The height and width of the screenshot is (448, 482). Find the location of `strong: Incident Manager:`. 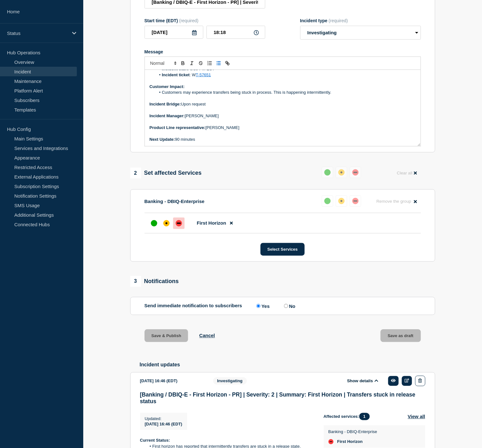

strong: Incident Manager: is located at coordinates (167, 115).